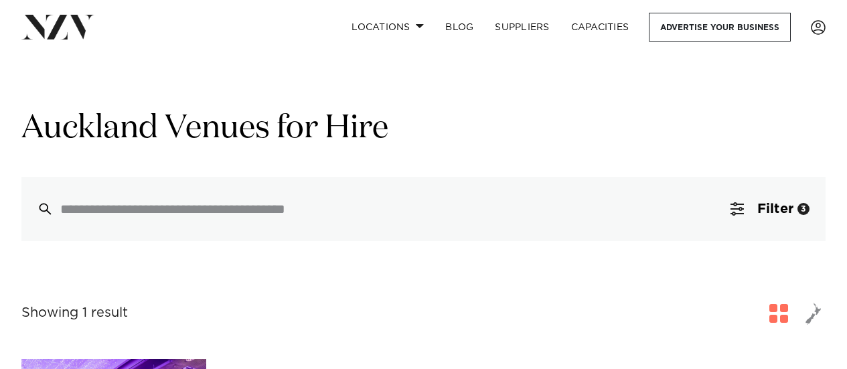 This screenshot has width=847, height=369. Describe the element at coordinates (58, 27) in the screenshot. I see `img: nzv-logo.png` at that location.